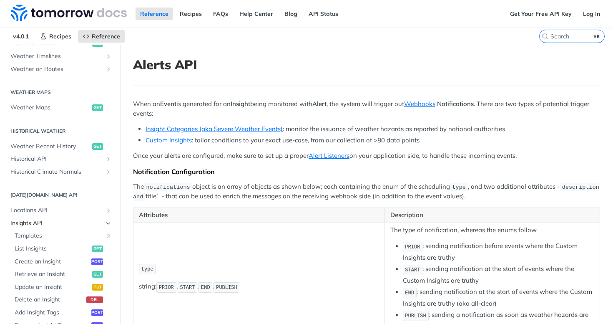 The image size is (613, 324). I want to click on a: Weather on RoutesShow subpages for Weather on Routes, so click(60, 69).